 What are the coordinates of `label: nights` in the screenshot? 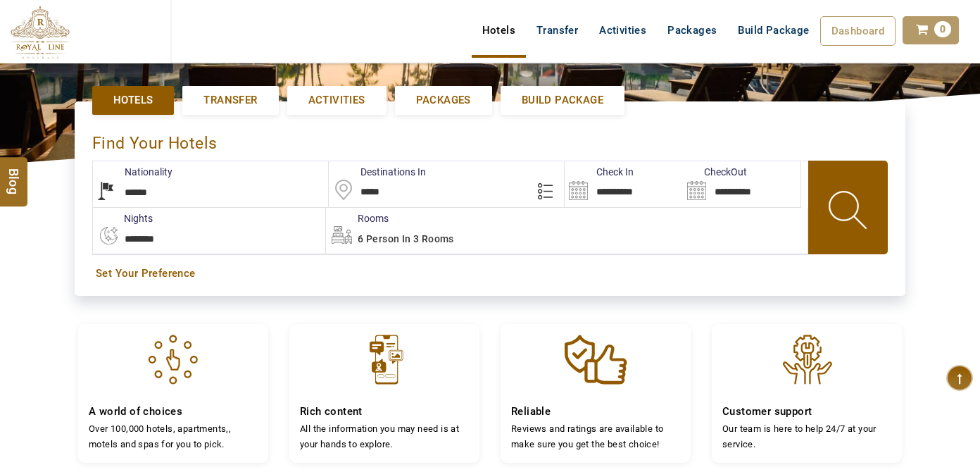 It's located at (123, 218).